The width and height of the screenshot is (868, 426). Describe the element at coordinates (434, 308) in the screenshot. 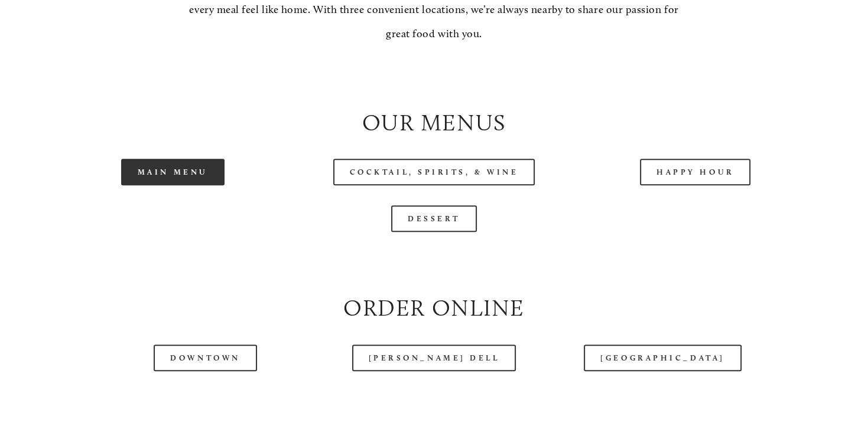

I see `h2: Order Online` at that location.